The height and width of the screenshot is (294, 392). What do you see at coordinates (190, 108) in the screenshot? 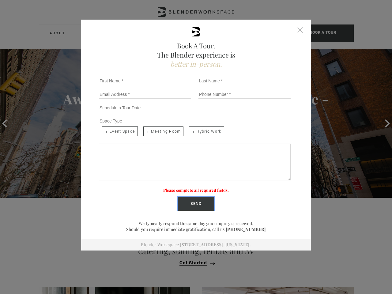
I see `input: Schedule a Tour Date` at bounding box center [190, 108].